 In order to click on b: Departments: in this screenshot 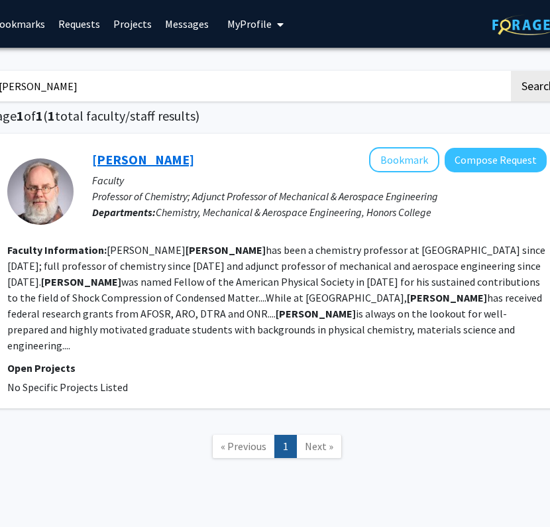, I will do `click(124, 212)`.